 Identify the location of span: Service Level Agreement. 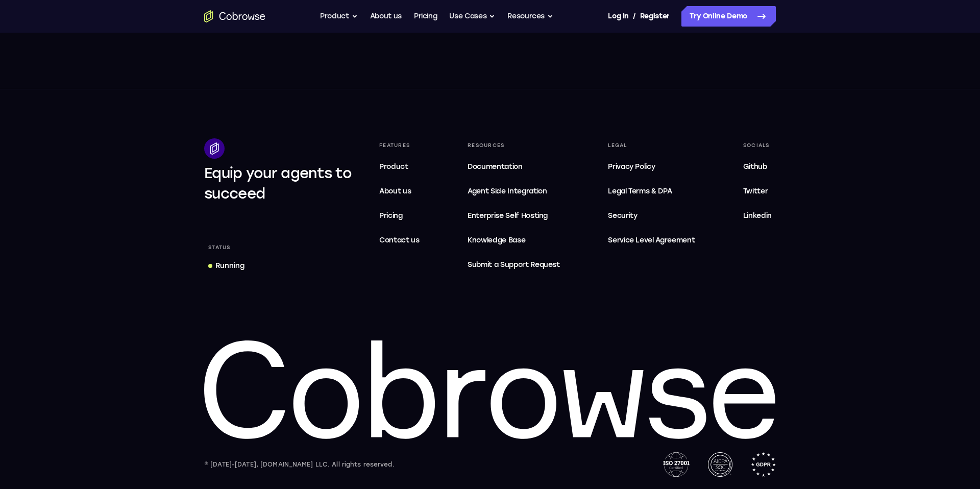
(651, 241).